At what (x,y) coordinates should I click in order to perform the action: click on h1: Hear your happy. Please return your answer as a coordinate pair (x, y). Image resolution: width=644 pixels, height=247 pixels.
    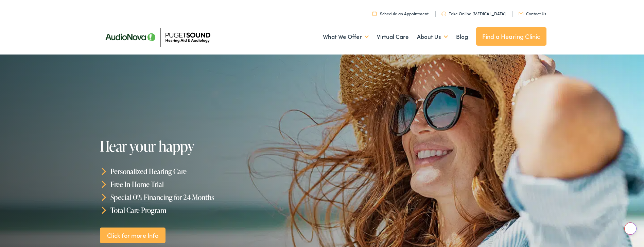
    Looking at the image, I should click on (203, 146).